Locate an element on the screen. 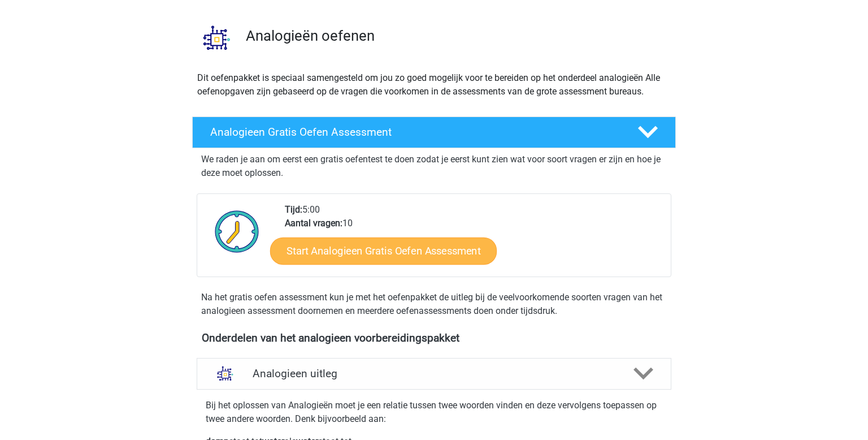 This screenshot has height=440, width=868. p: We raden je aan om eerst een gratis oefentest te doen zodat je eerst kunt zien wat voor soort vra... is located at coordinates (434, 166).